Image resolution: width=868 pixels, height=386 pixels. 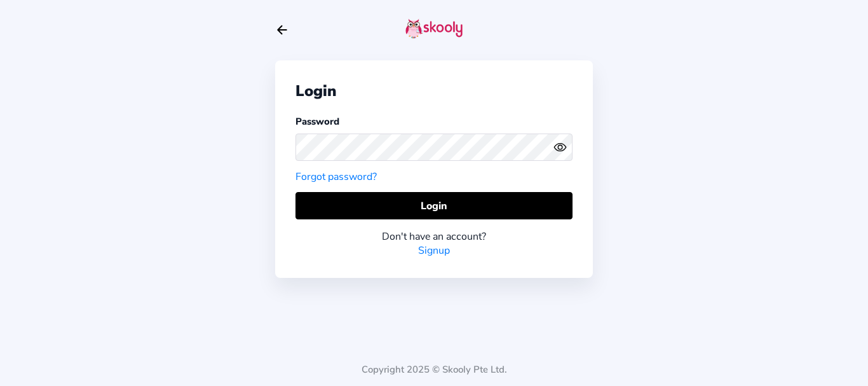 I want to click on img: skooly-logo.png, so click(x=434, y=29).